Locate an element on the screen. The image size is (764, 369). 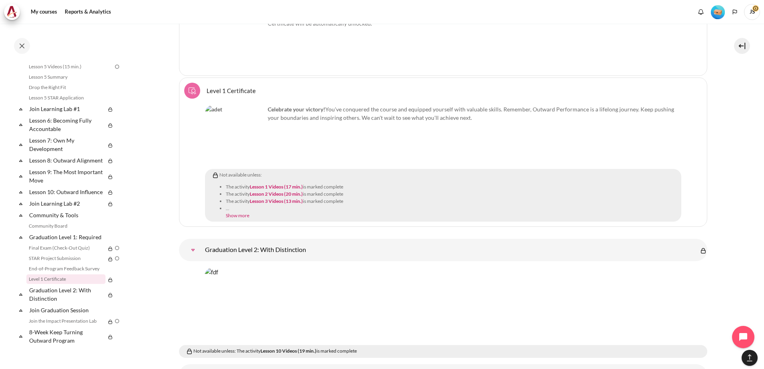
a: Drop the Right Fit is located at coordinates (70, 87).